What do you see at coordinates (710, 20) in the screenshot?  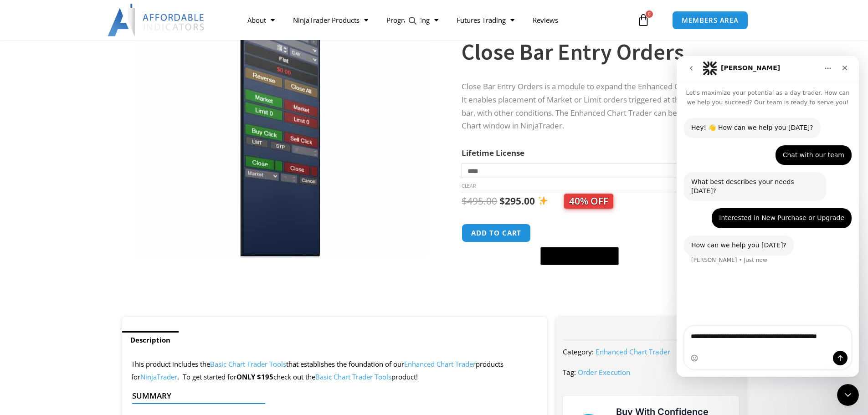 I see `span: MEMBERS AREA` at bounding box center [710, 20].